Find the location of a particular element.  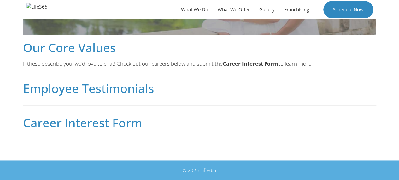

strong: Career Interest Form is located at coordinates (251, 63).